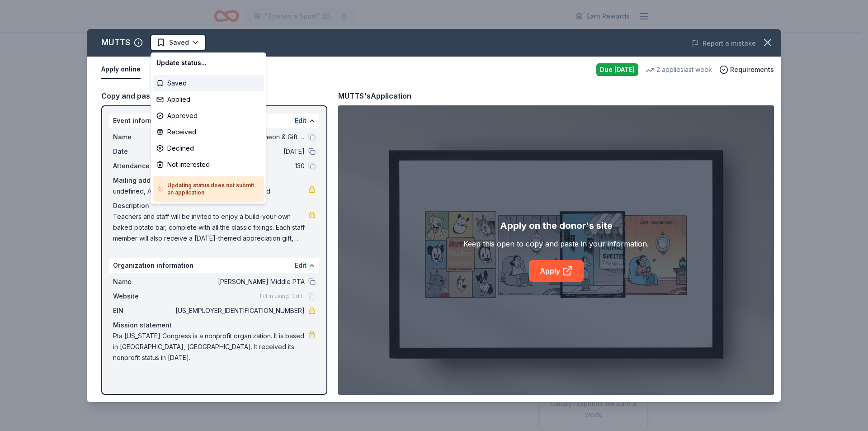 The width and height of the screenshot is (868, 431). What do you see at coordinates (208, 63) in the screenshot?
I see `div: Update status...` at bounding box center [208, 63].